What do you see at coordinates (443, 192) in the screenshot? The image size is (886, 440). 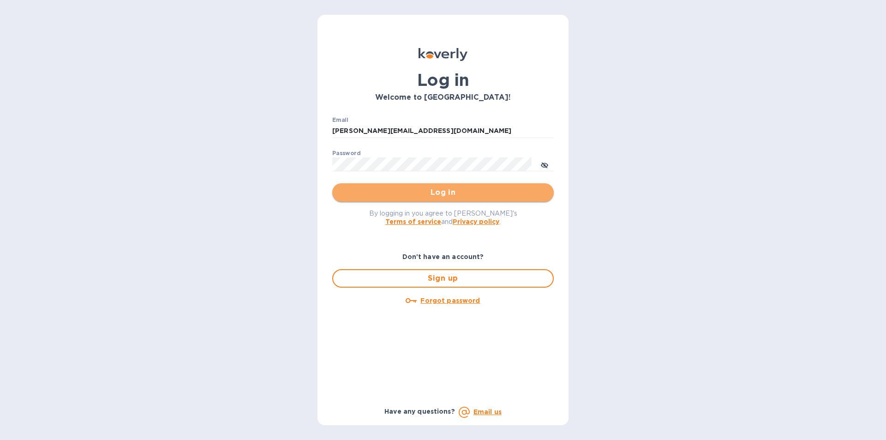 I see `span: Log in` at bounding box center [443, 192].